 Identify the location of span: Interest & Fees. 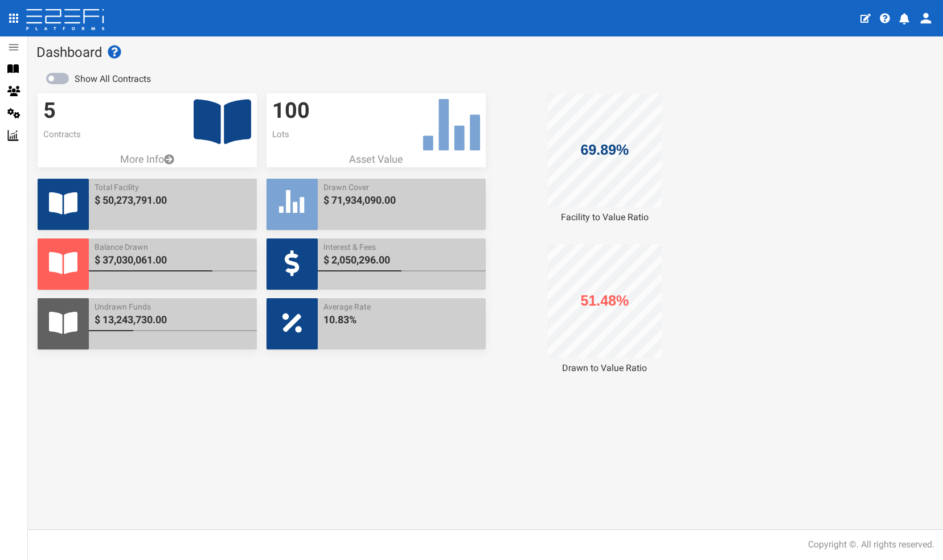
(401, 247).